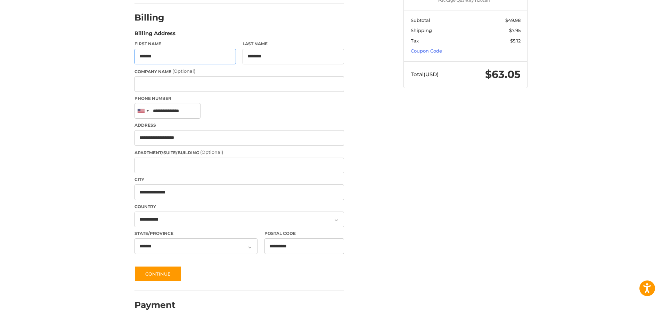 This screenshot has height=317, width=662. What do you see at coordinates (239, 179) in the screenshot?
I see `label: City` at bounding box center [239, 179].